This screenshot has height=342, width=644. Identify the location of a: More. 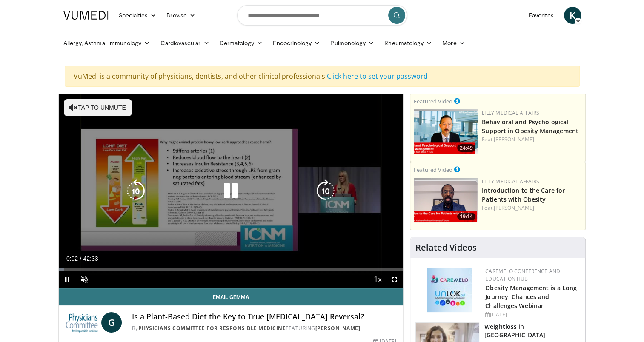
(453, 43).